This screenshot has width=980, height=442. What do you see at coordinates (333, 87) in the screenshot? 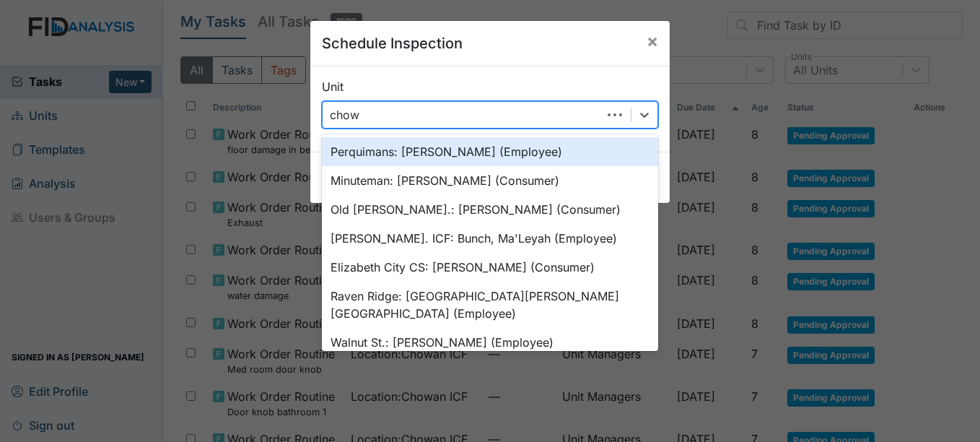
I see `label: Unit` at bounding box center [333, 87].